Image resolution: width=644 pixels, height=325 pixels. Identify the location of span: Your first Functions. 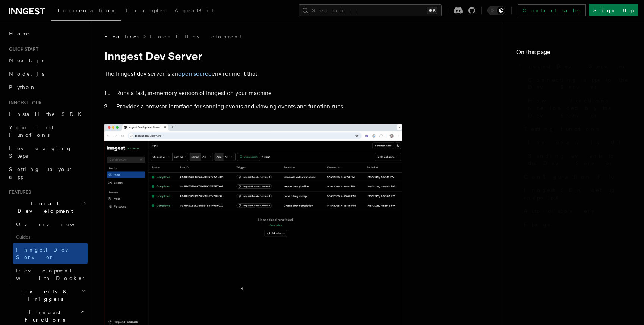
(31, 131).